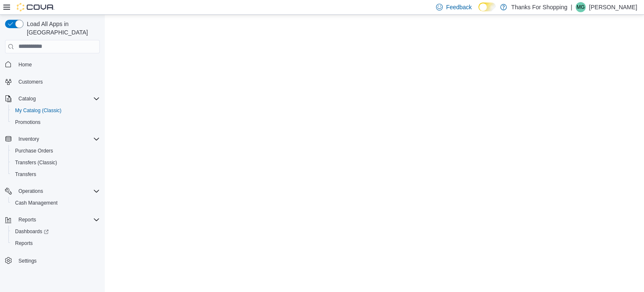  I want to click on a: Home, so click(25, 64).